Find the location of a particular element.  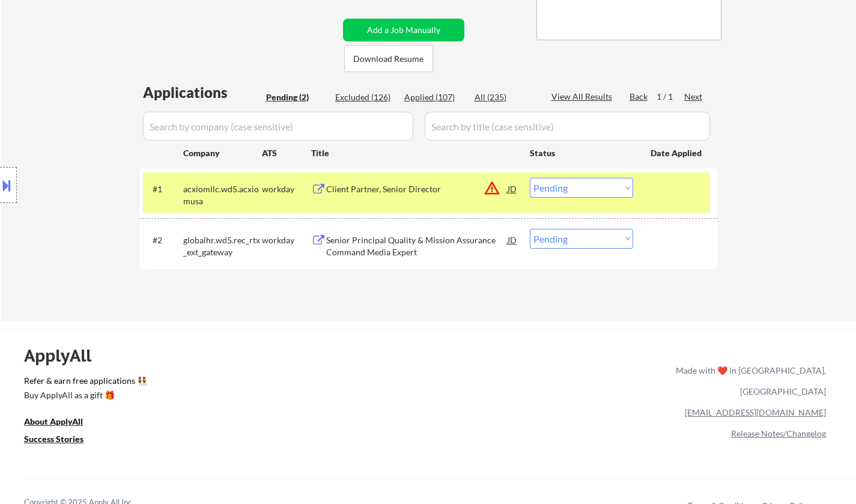

div: Client Partner, Senior Director is located at coordinates (417, 189).